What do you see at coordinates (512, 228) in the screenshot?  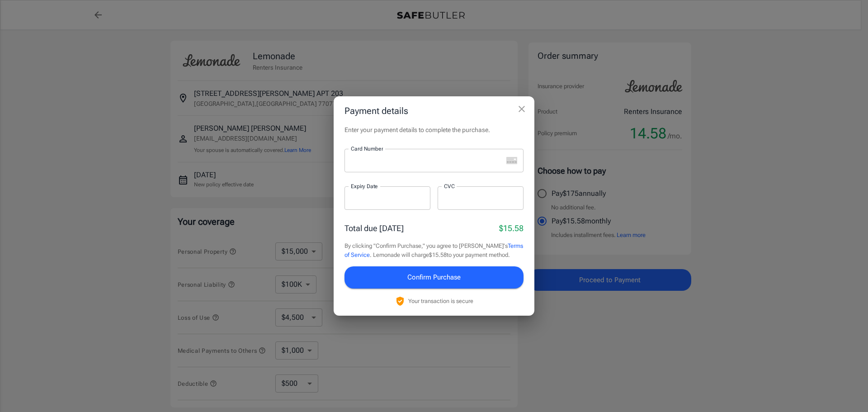 I see `p: $15.58` at bounding box center [512, 228].